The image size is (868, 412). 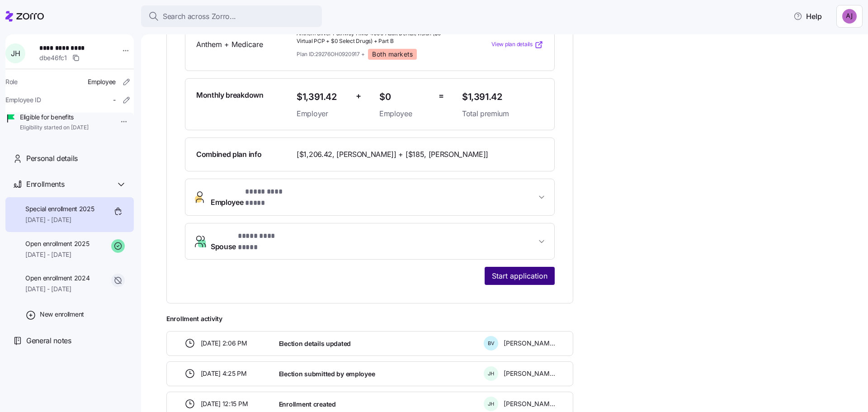 I want to click on span: New enrollment, so click(x=62, y=314).